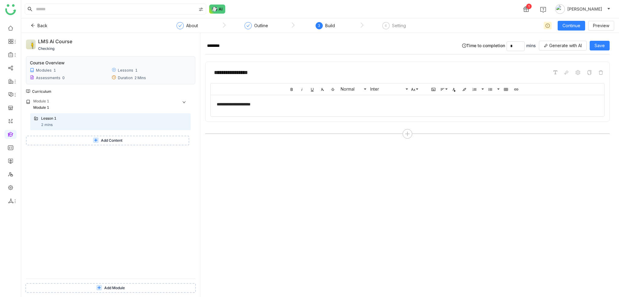 The height and width of the screenshot is (297, 619). Describe the element at coordinates (536, 46) in the screenshot. I see `div: Time to completion` at that location.